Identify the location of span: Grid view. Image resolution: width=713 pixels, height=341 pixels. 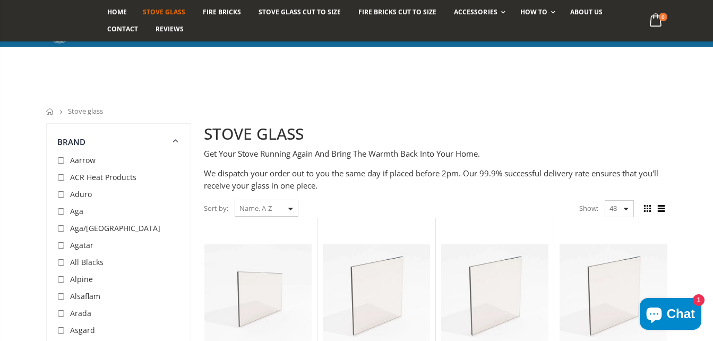
(647, 209).